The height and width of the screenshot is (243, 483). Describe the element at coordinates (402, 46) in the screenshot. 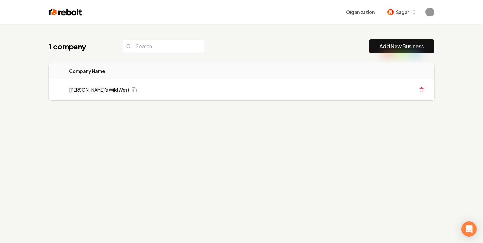

I see `button: Add New Business` at that location.